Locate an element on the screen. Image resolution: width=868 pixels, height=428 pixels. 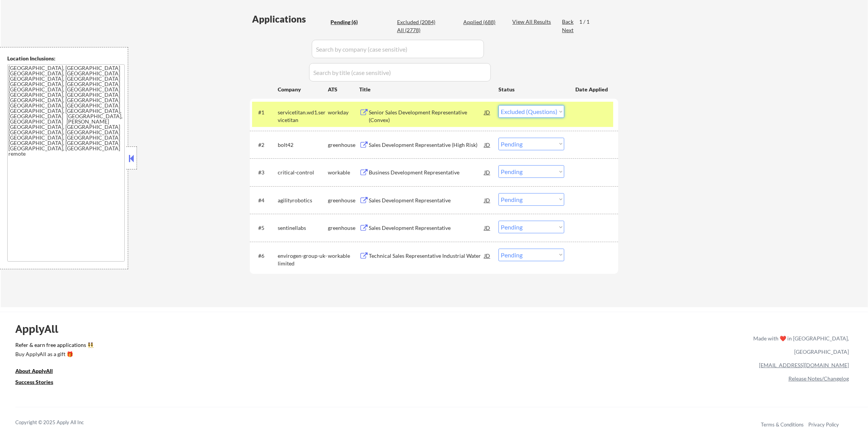
div: View All Results is located at coordinates (533, 21).